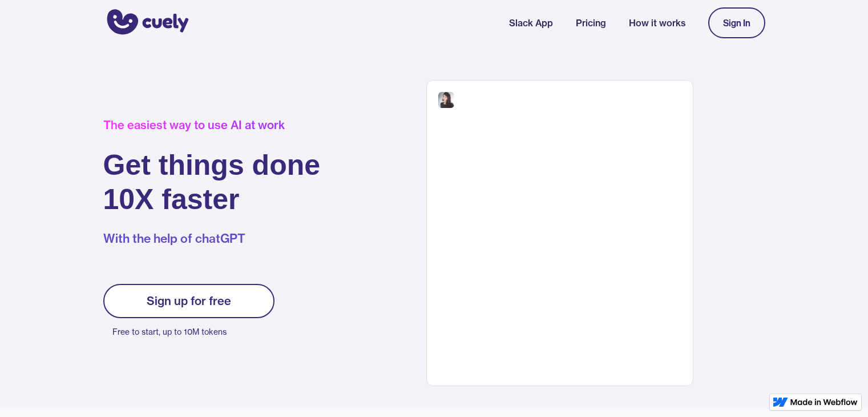  Describe the element at coordinates (212, 125) in the screenshot. I see `div: The easiest way to use AI at work` at that location.